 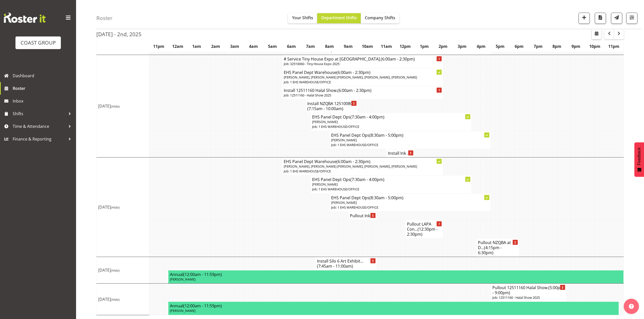 I want to click on button: Department Shifts, so click(x=339, y=18).